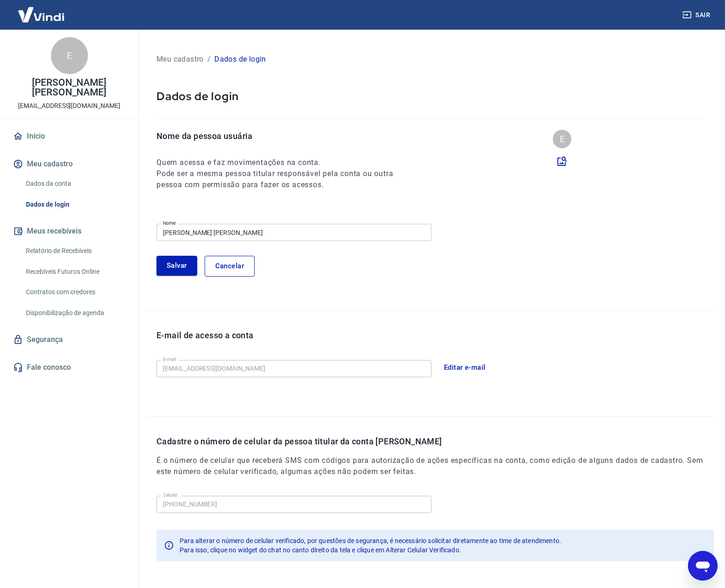 This screenshot has height=588, width=725. I want to click on label: Celular, so click(171, 494).